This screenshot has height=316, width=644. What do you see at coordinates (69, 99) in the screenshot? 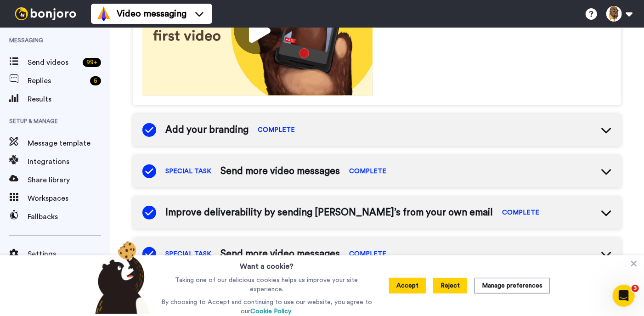
I see `span: Results` at bounding box center [69, 99].